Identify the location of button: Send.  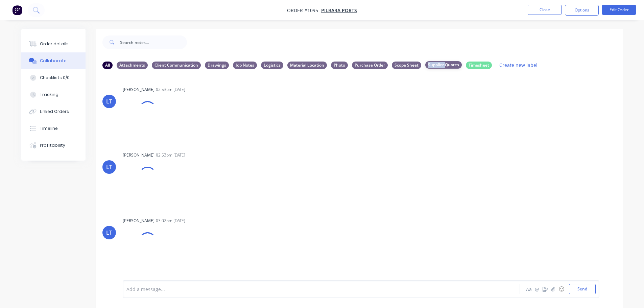
(583, 289).